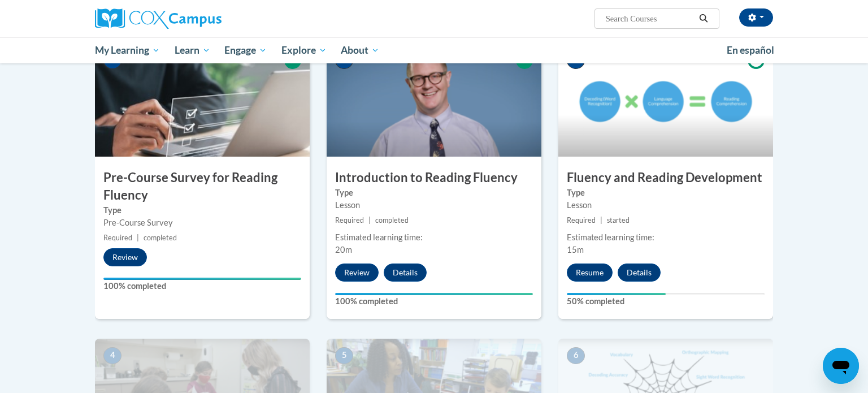 The height and width of the screenshot is (393, 868). What do you see at coordinates (192, 50) in the screenshot?
I see `a: Learn` at bounding box center [192, 50].